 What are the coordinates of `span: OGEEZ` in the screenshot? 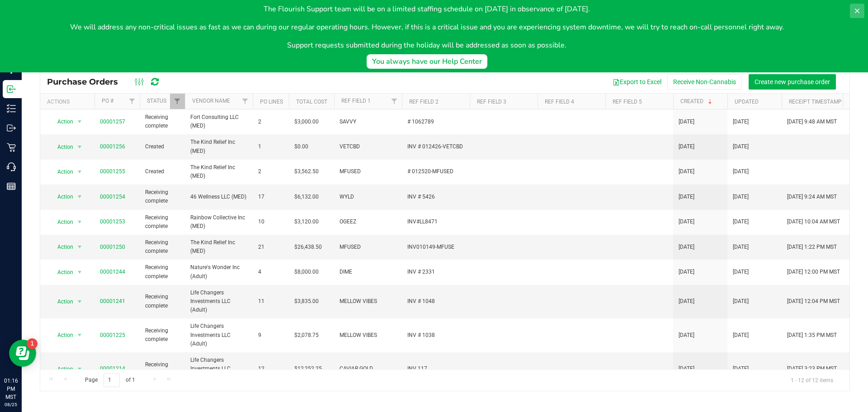 It's located at (368, 221).